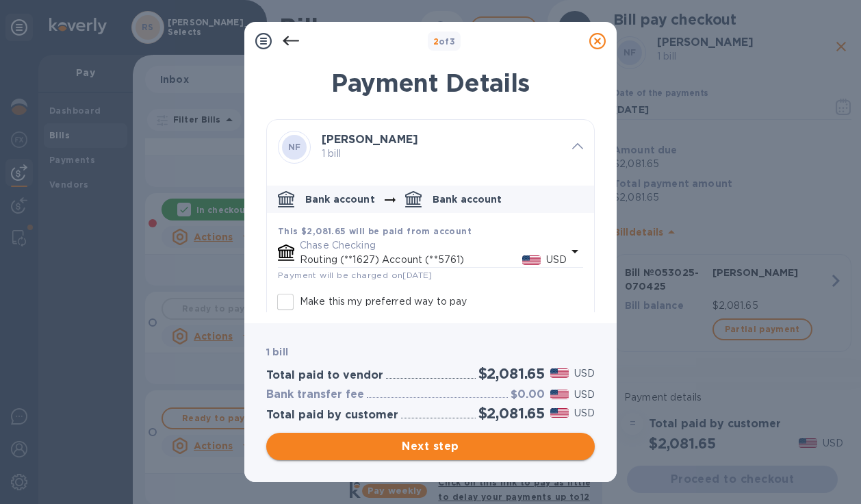  Describe the element at coordinates (430, 446) in the screenshot. I see `span: Next step` at that location.